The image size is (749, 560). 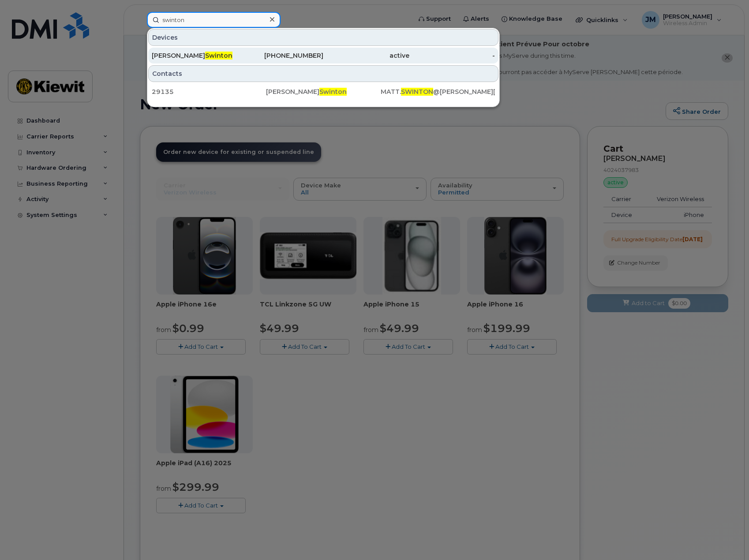 I want to click on div: Devices, so click(x=324, y=38).